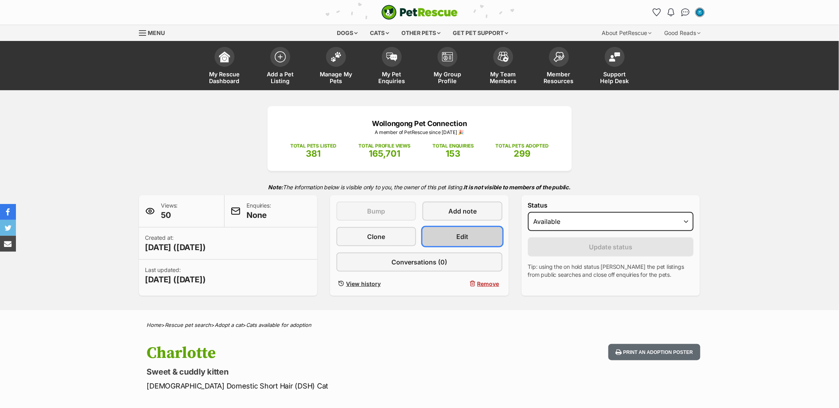 This screenshot has height=408, width=839. I want to click on span: My Team Members, so click(503, 78).